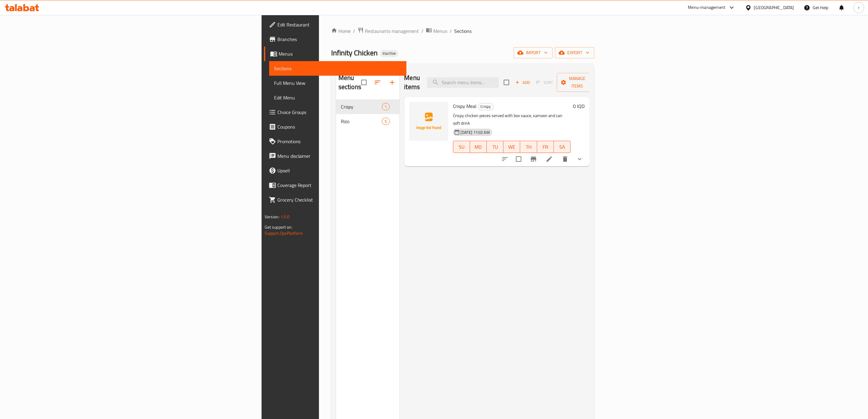 Image resolution: width=868 pixels, height=419 pixels. What do you see at coordinates (412, 82) in the screenshot?
I see `h2: Menu items` at bounding box center [412, 82].